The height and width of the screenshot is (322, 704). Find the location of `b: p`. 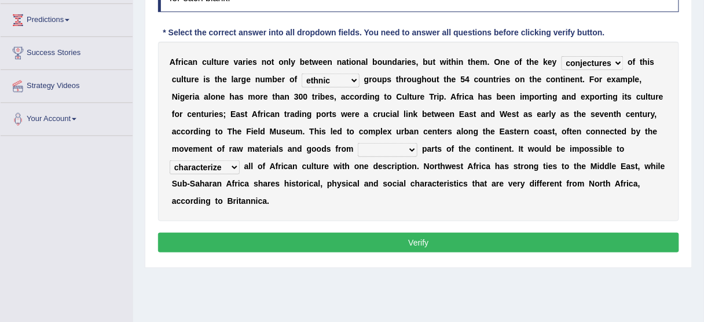

b: p is located at coordinates (629, 79).